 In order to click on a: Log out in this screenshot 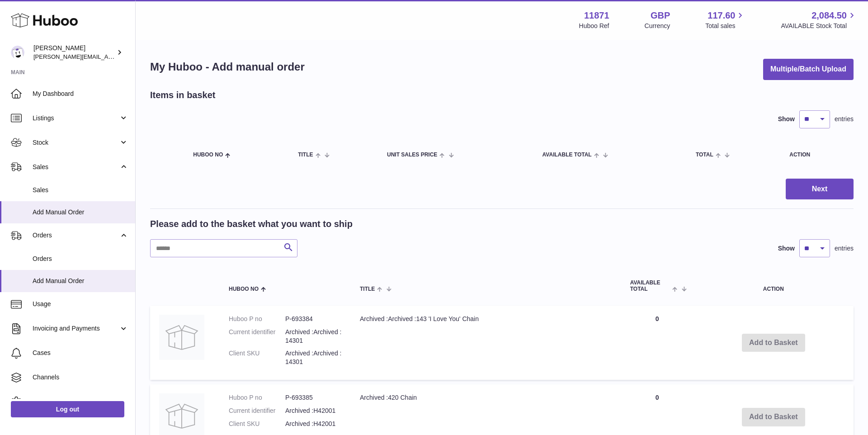, I will do `click(68, 410)`.